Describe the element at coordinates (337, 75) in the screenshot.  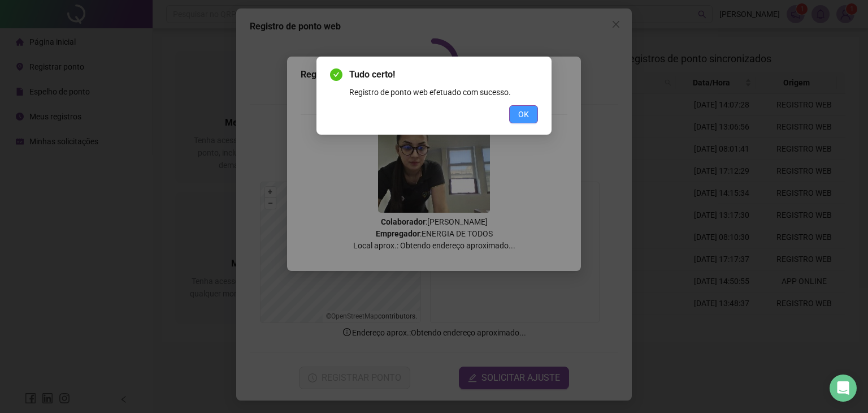
I see `span: check-circle` at that location.